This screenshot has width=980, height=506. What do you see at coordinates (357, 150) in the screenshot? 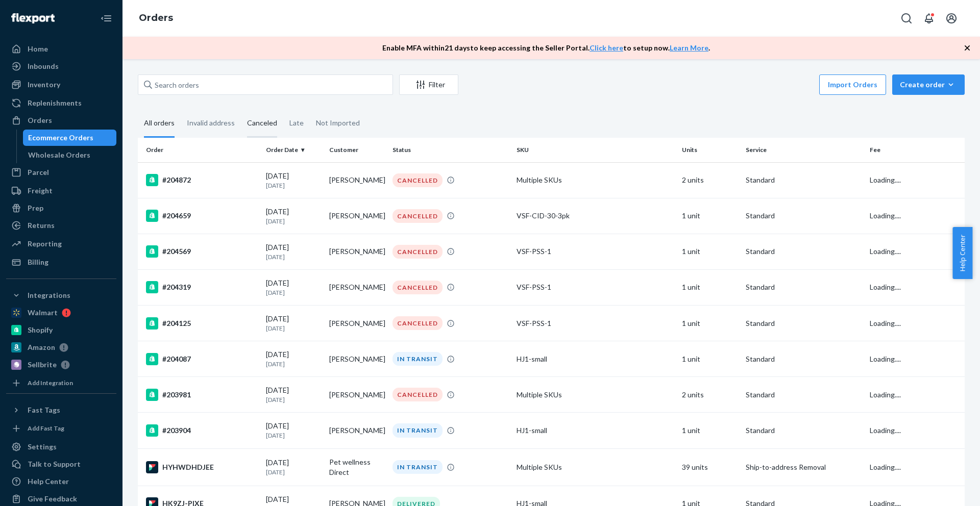
I see `div: Customer` at bounding box center [357, 150].